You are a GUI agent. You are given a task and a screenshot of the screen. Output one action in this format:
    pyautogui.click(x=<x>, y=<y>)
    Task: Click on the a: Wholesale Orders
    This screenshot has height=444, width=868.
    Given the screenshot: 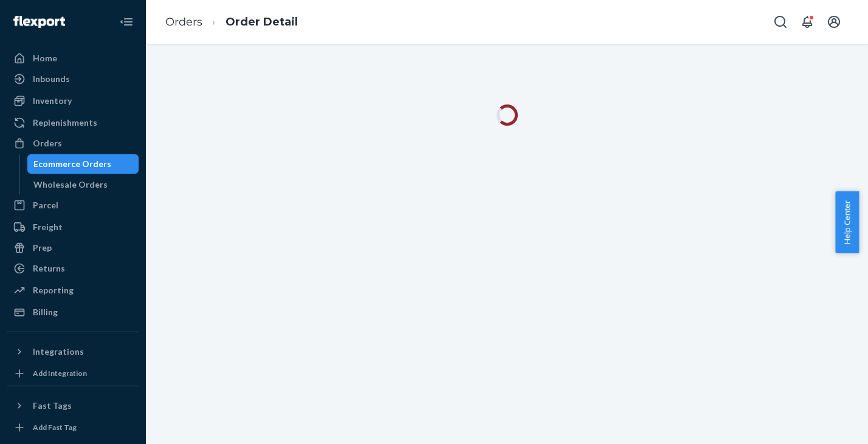 What is the action you would take?
    pyautogui.click(x=83, y=185)
    